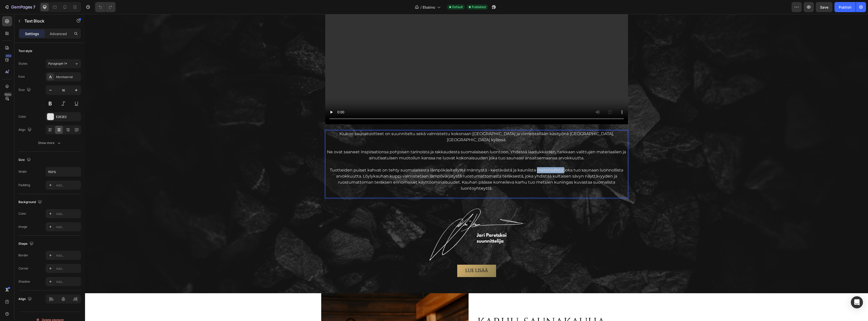  What do you see at coordinates (63, 171) in the screenshot?
I see `input: Auto` at bounding box center [63, 171].